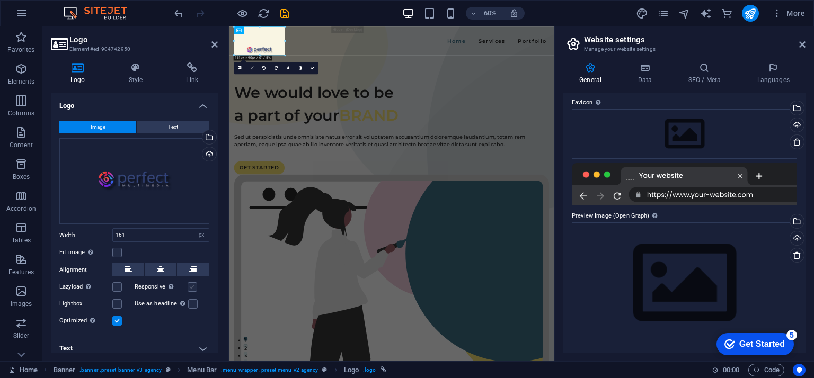 This screenshot has width=814, height=378. What do you see at coordinates (21, 240) in the screenshot?
I see `p: Tables` at bounding box center [21, 240].